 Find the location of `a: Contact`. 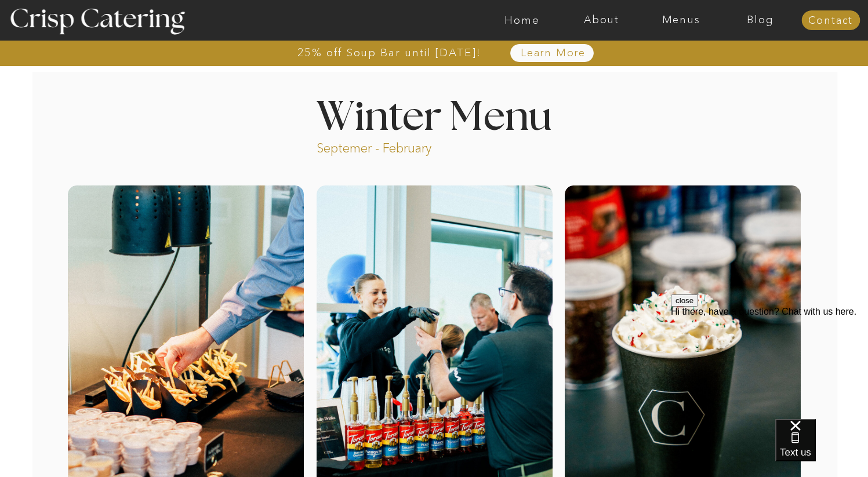

a: Contact is located at coordinates (830, 21).